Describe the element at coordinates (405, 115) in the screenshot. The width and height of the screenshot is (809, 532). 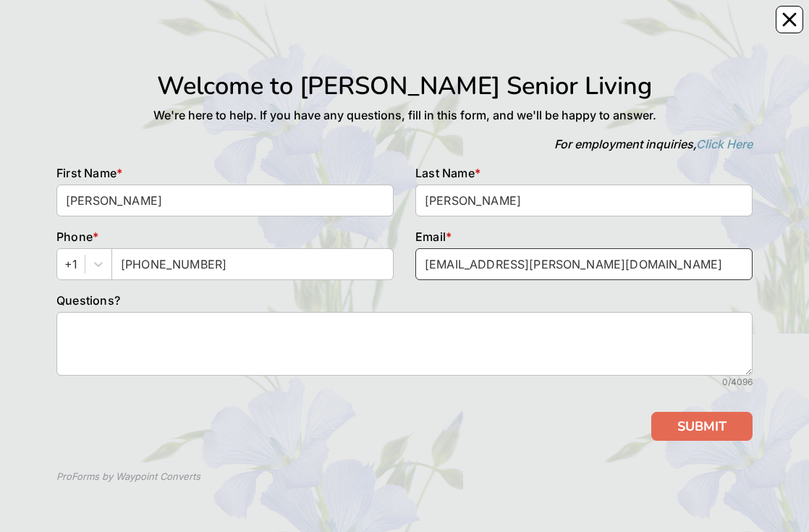
I see `p: We're here to help. If you have any questions, fill in this form, and we'll be happy to answer.` at that location.